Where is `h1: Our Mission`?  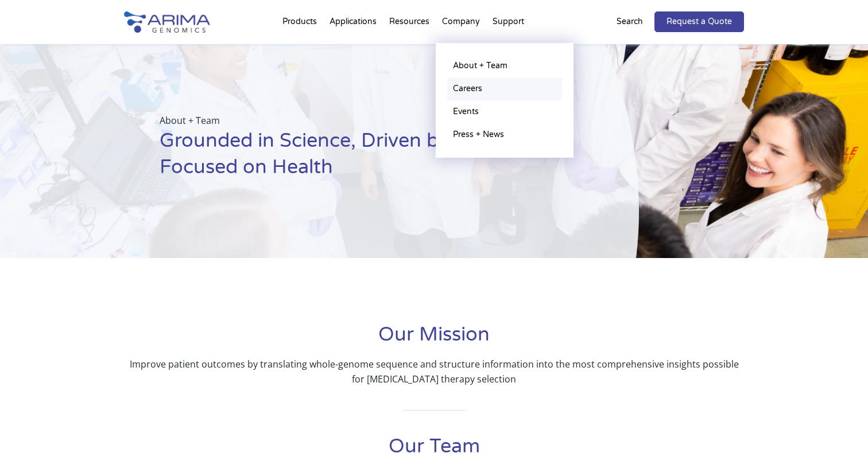 h1: Our Mission is located at coordinates (434, 339).